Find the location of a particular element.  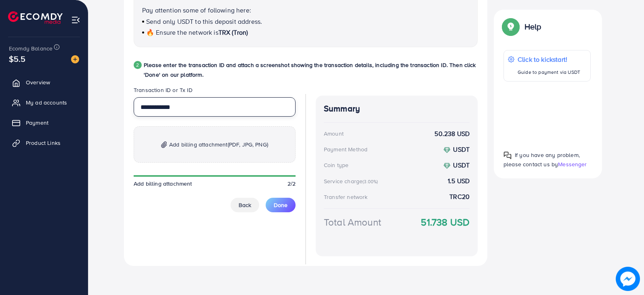

h4: Summary is located at coordinates (397, 108).